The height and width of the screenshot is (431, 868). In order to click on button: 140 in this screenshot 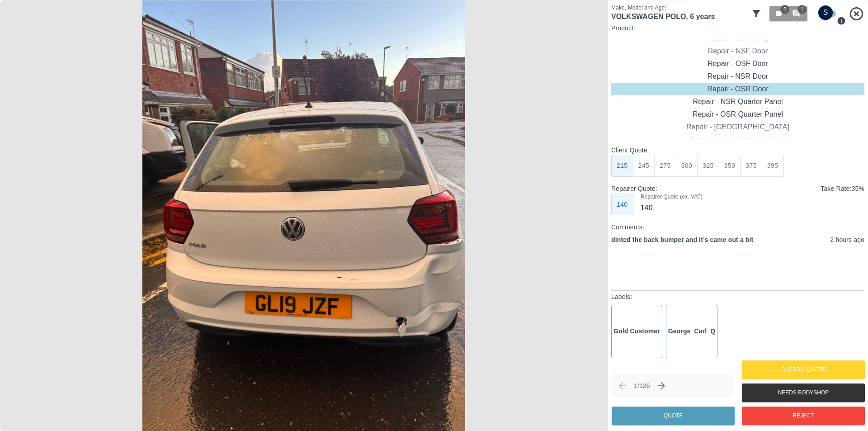, I will do `click(622, 204)`.